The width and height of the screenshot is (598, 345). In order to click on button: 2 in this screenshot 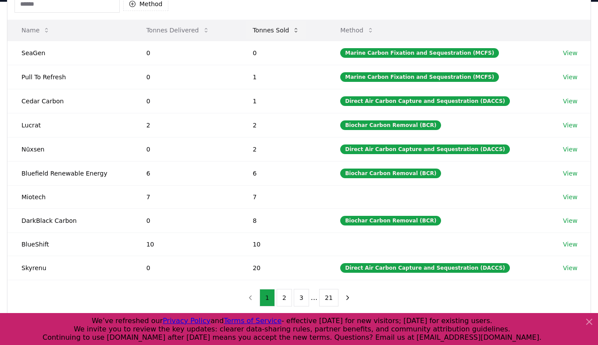, I will do `click(284, 298)`.